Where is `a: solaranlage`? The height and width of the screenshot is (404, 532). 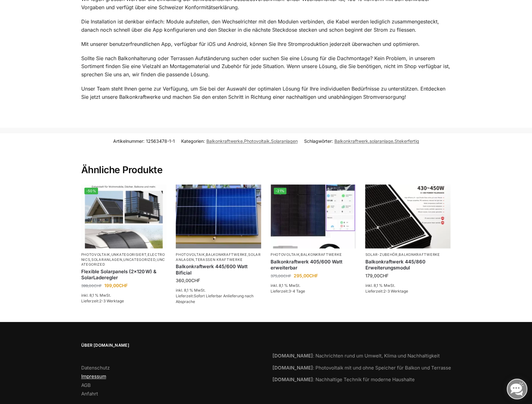 a: solaranlage is located at coordinates (382, 141).